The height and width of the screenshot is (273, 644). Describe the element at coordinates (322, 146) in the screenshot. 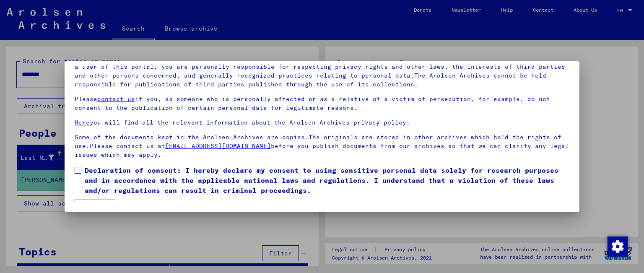

I see `p: Some of the documents kept in the Arolsen Archives are copies.The originals are stored in other a...` at that location.